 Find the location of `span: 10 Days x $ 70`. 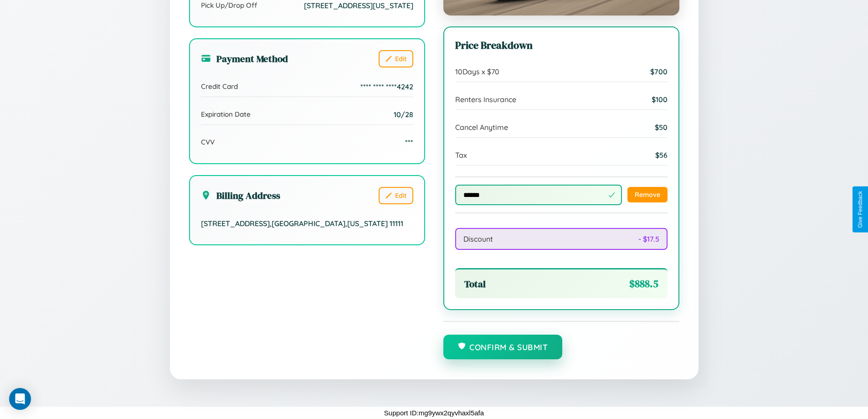

span: 10 Days x $ 70 is located at coordinates (477, 72).